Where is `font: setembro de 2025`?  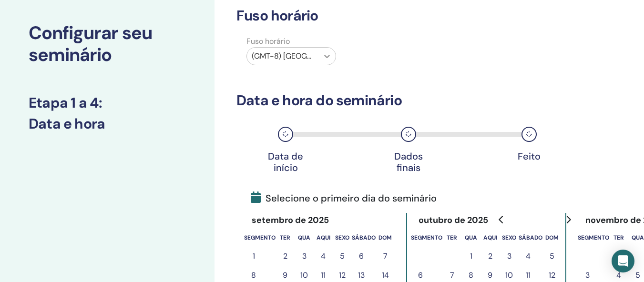
font: setembro de 2025 is located at coordinates (290, 220).